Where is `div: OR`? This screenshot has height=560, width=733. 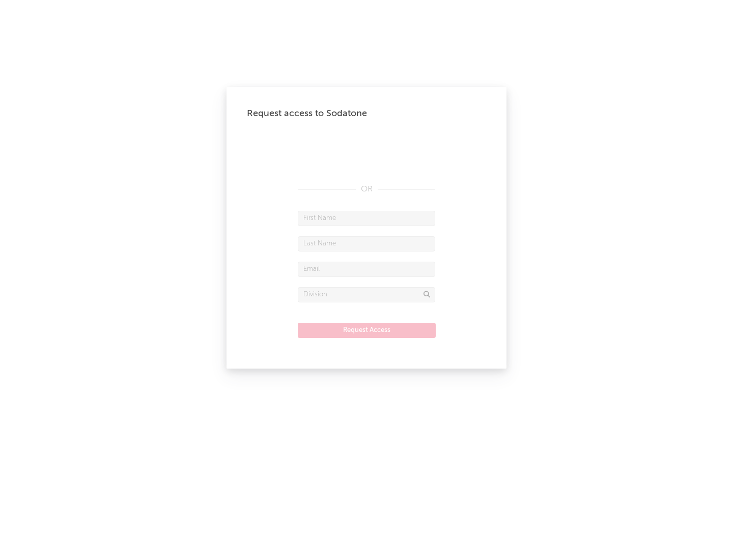 div: OR is located at coordinates (366, 189).